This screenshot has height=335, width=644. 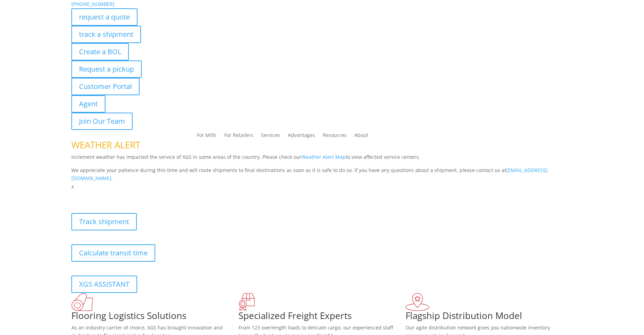 I want to click on a: Advantages, so click(x=301, y=137).